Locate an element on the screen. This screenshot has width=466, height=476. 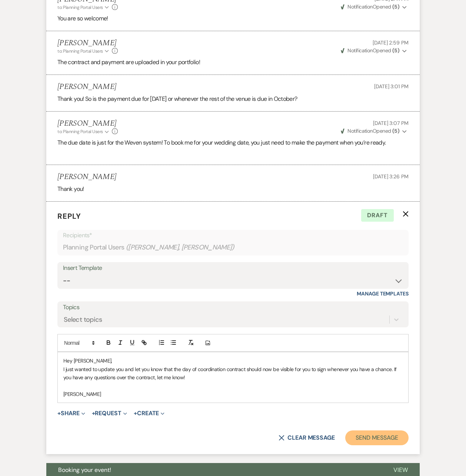
p: The contract and payment are uploaded in your portfolio! is located at coordinates (233, 62).